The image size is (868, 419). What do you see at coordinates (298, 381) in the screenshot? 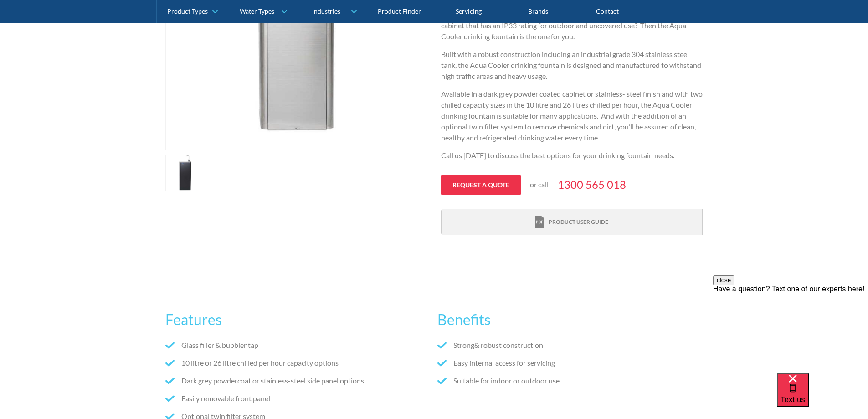
I see `li: Dark grey powdercoat or stainless-steel side panel options` at bounding box center [298, 381].